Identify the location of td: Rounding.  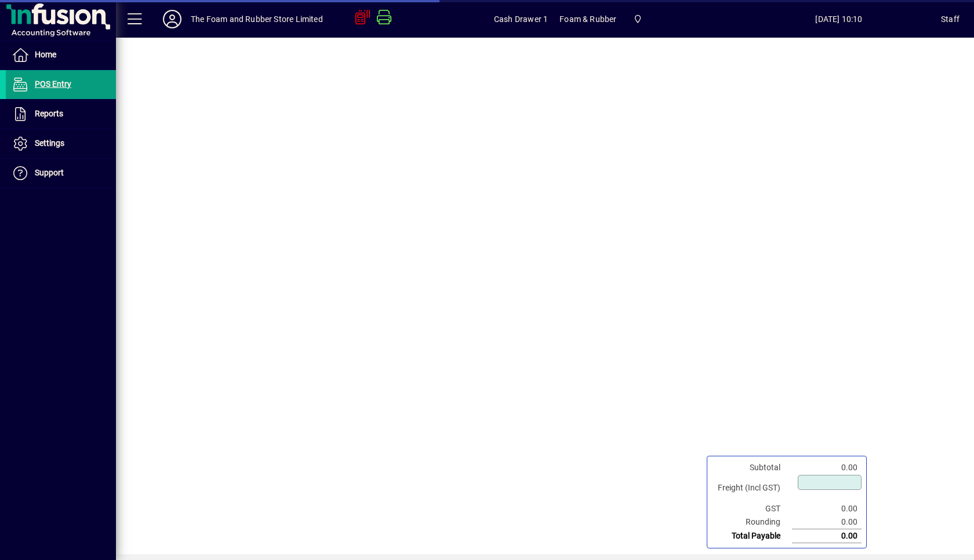
(752, 523).